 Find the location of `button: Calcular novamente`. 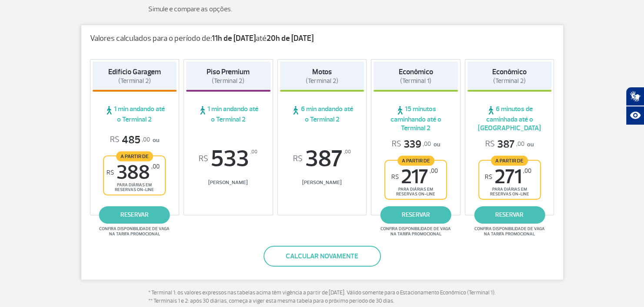

button: Calcular novamente is located at coordinates (322, 257).